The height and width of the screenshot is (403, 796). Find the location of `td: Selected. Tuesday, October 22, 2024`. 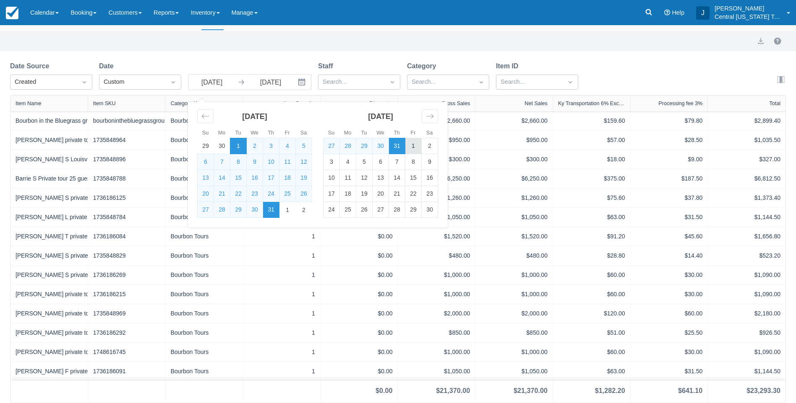

td: Selected. Tuesday, October 22, 2024 is located at coordinates (238, 194).